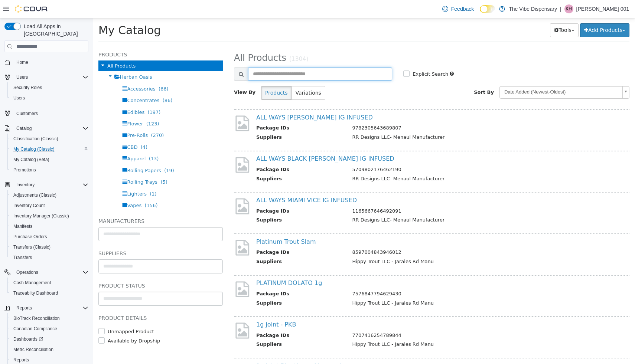  What do you see at coordinates (51, 185) in the screenshot?
I see `span: Inventory` at bounding box center [51, 185].